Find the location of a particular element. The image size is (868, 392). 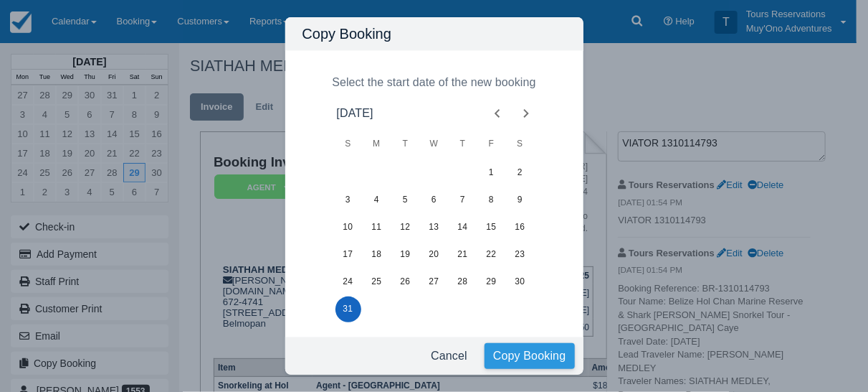

button: 28 is located at coordinates (464, 282).